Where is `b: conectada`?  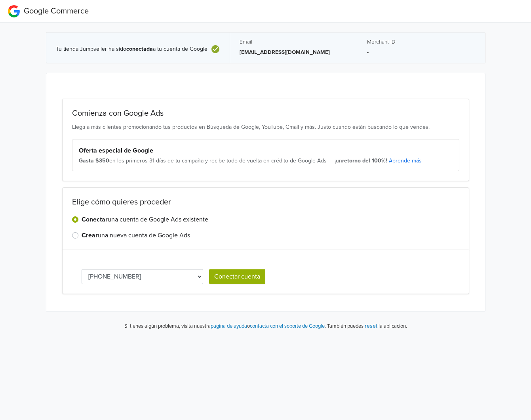
b: conectada is located at coordinates (139, 49).